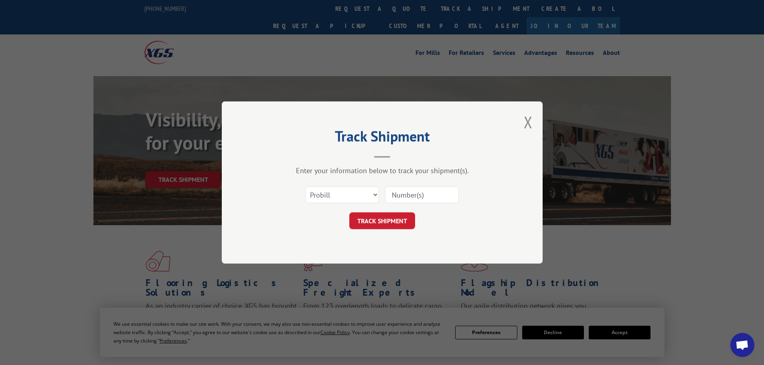 The image size is (764, 365). I want to click on a: Open chat, so click(742, 345).